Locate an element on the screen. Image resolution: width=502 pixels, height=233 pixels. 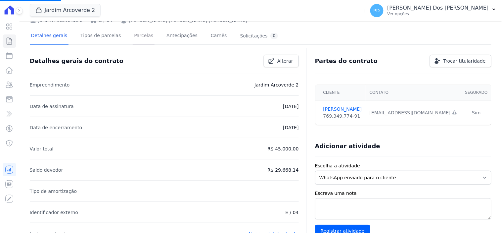
p: Data de encerramento is located at coordinates (56, 127).